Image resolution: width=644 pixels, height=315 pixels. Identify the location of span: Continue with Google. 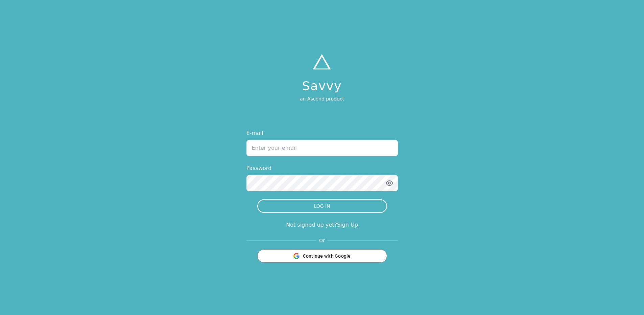
(327, 256).